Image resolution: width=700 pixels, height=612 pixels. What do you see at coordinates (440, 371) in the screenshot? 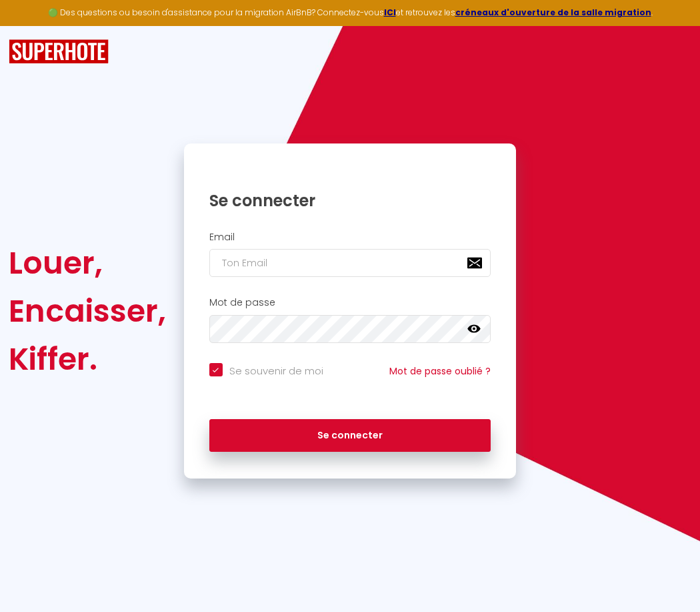
I see `a: Mot de passe oublié ?` at bounding box center [440, 371].